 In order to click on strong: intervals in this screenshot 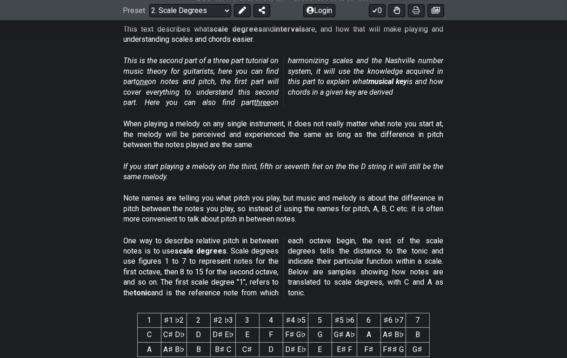, I will do `click(289, 29)`.